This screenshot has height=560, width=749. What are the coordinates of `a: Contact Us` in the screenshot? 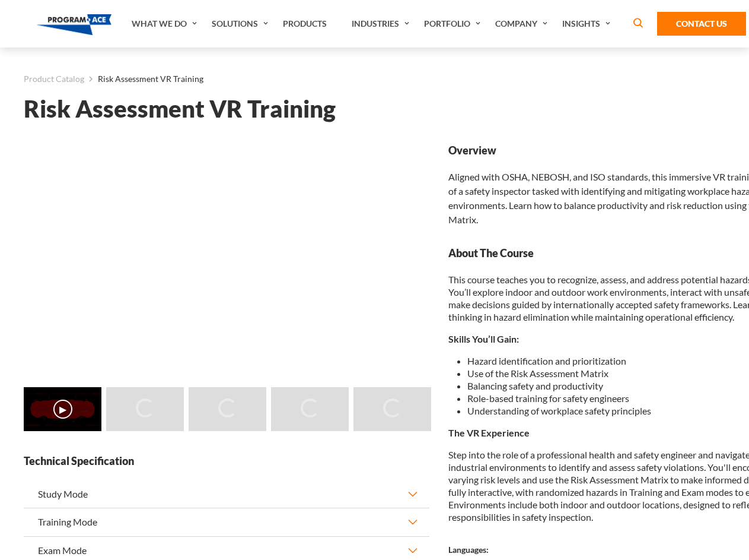 It's located at (701, 23).